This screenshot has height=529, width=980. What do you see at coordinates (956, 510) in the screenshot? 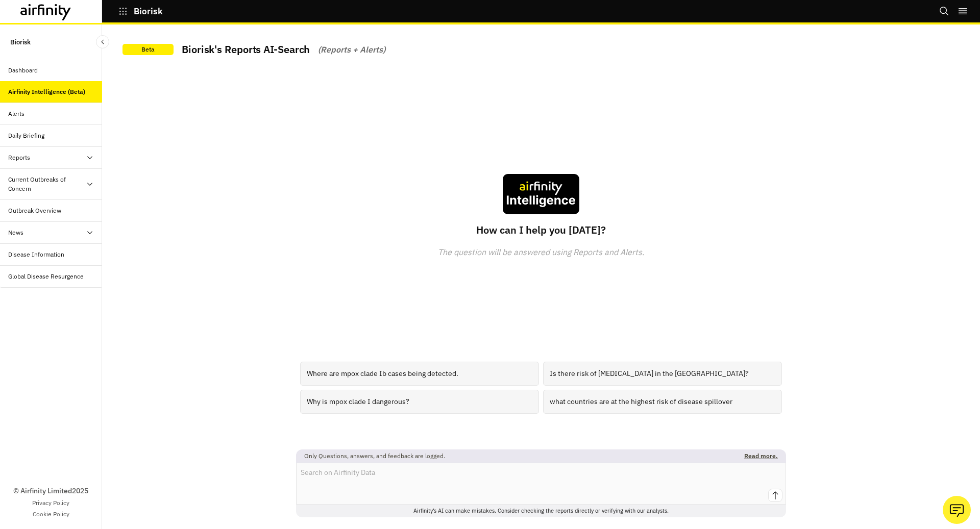
I see `button: Ask our analysts` at bounding box center [956, 510].